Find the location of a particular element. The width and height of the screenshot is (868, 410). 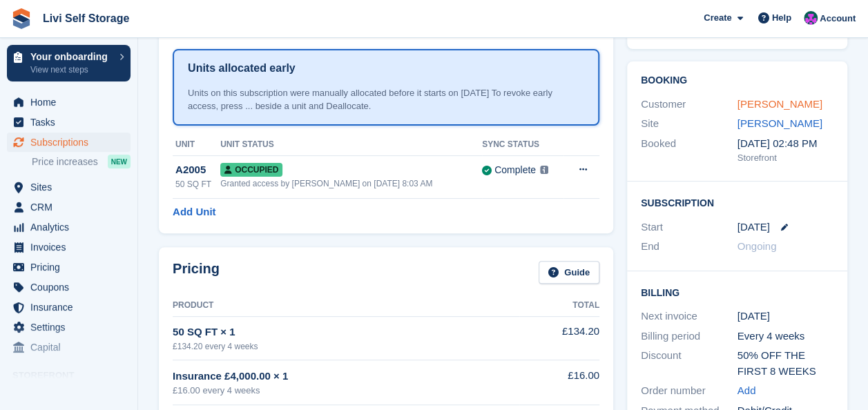

span: Occupied is located at coordinates (251, 170).